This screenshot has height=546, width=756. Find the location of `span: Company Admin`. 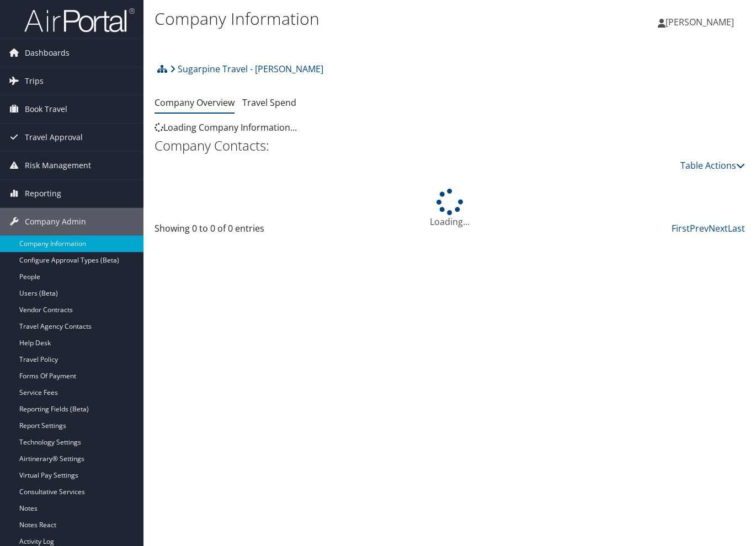

span: Company Admin is located at coordinates (55, 222).